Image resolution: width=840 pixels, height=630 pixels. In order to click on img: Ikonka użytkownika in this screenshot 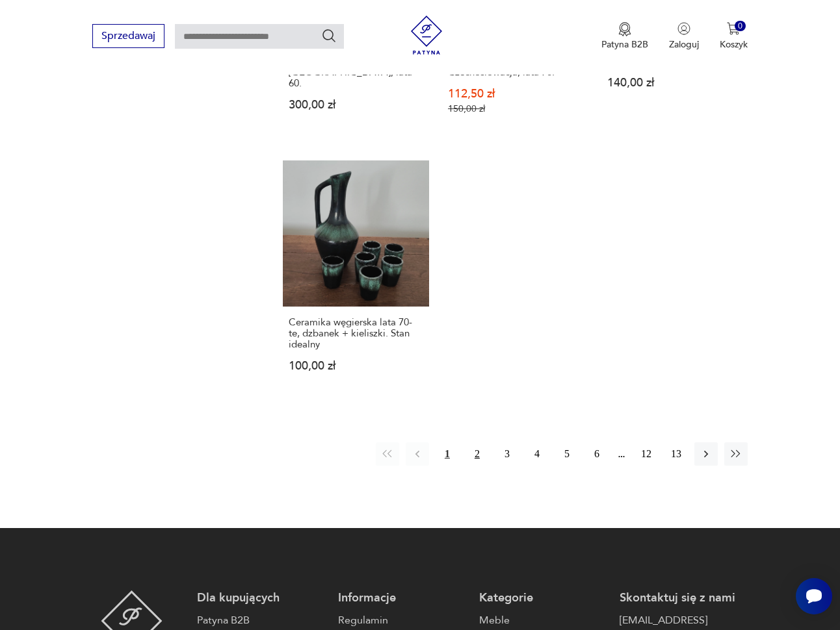, I will do `click(684, 28)`.